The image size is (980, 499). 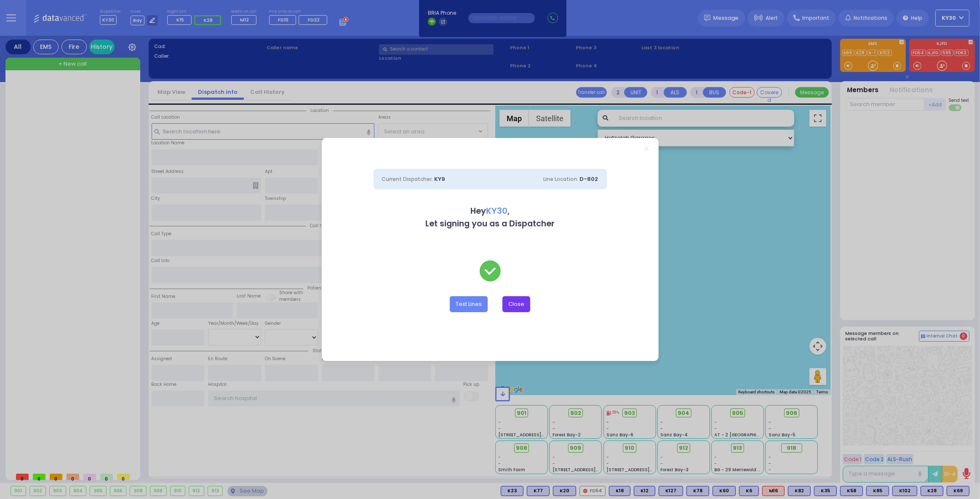 I want to click on button: Test Lines, so click(x=468, y=304).